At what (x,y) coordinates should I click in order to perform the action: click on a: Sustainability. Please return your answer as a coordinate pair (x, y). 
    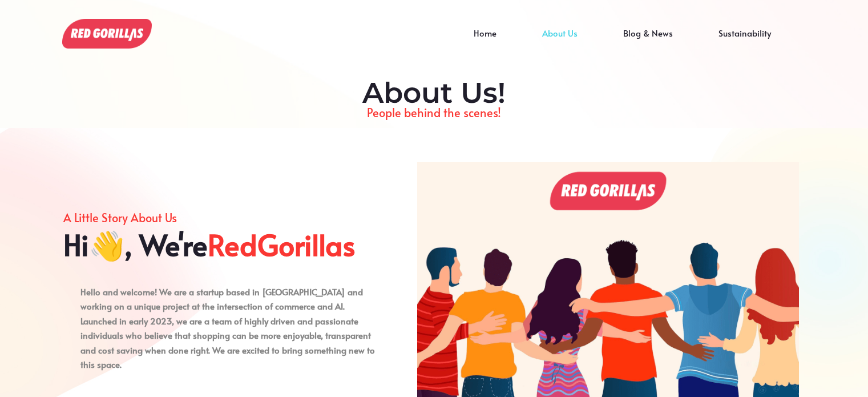
    Looking at the image, I should click on (745, 42).